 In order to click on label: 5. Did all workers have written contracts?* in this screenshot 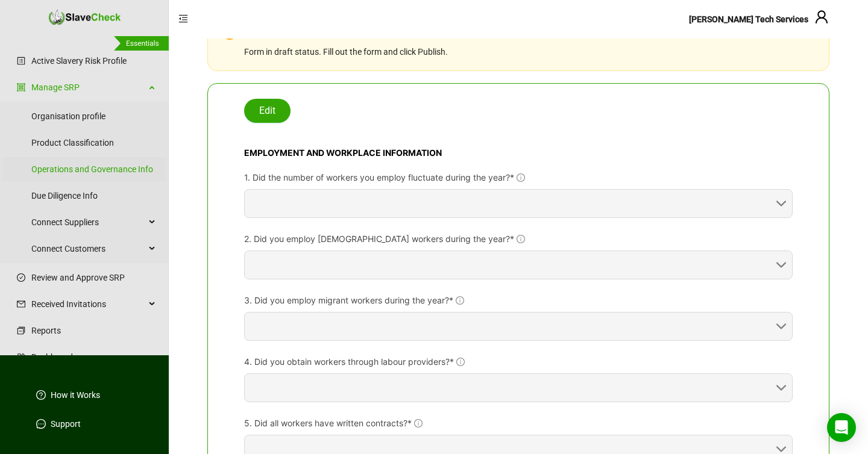, I will do `click(338, 424)`.